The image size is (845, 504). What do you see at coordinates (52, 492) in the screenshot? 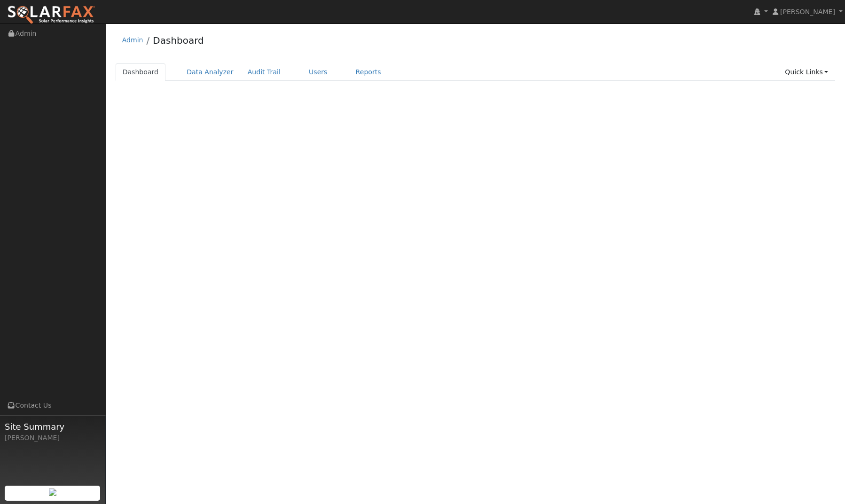
I see `img: retrieve` at bounding box center [52, 492].